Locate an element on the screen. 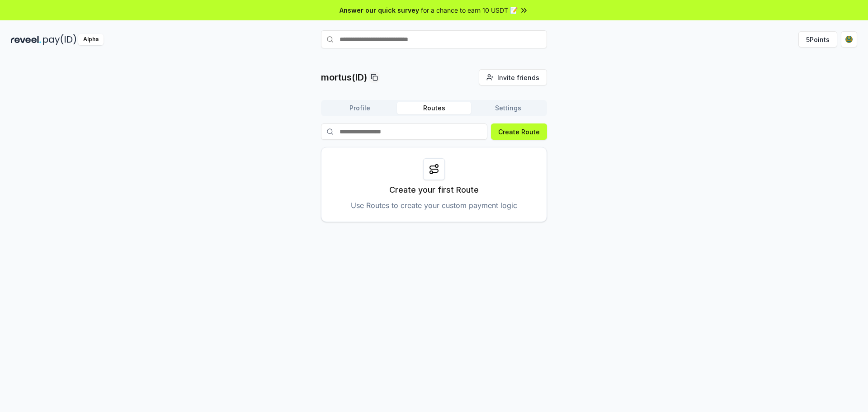  p: mortus(ID) is located at coordinates (344, 77).